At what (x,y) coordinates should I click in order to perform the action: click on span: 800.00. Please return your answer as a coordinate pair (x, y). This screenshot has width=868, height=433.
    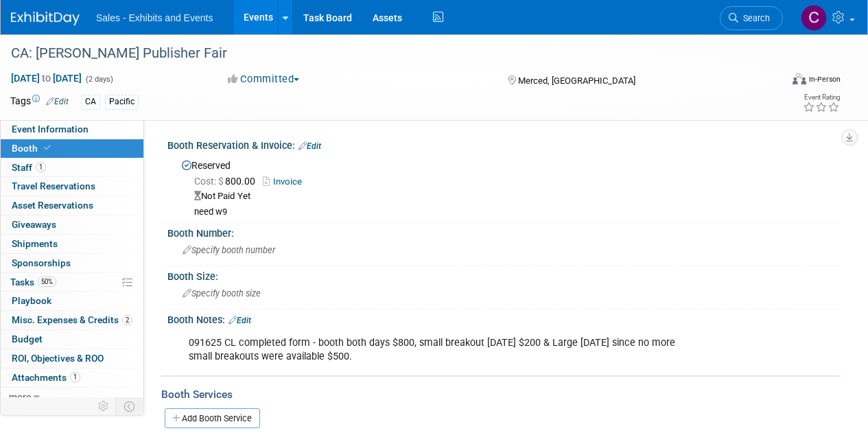
    Looking at the image, I should click on (227, 182).